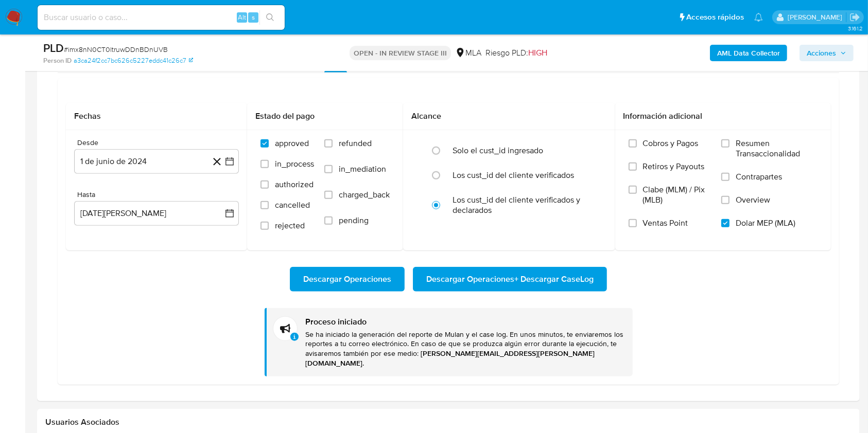 The height and width of the screenshot is (433, 868). Describe the element at coordinates (715, 17) in the screenshot. I see `span: Accesos rápidos` at that location.